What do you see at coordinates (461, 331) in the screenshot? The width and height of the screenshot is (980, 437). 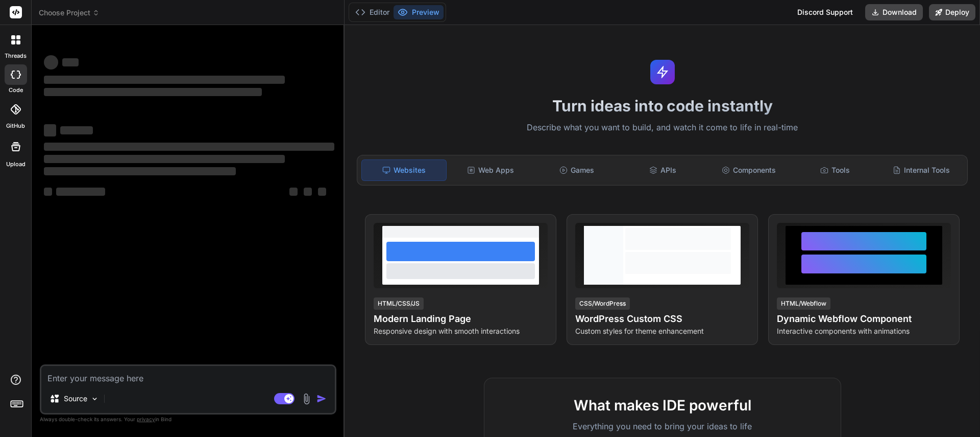 I see `p: Responsive design with smooth interactions` at bounding box center [461, 331].